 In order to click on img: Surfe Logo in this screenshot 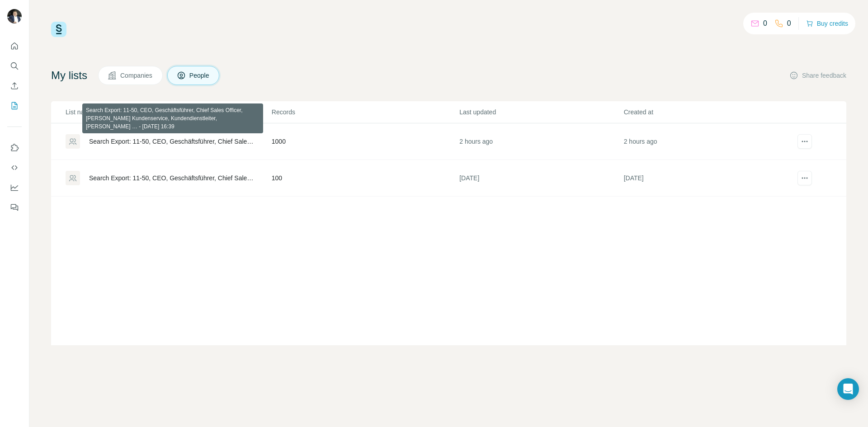, I will do `click(59, 29)`.